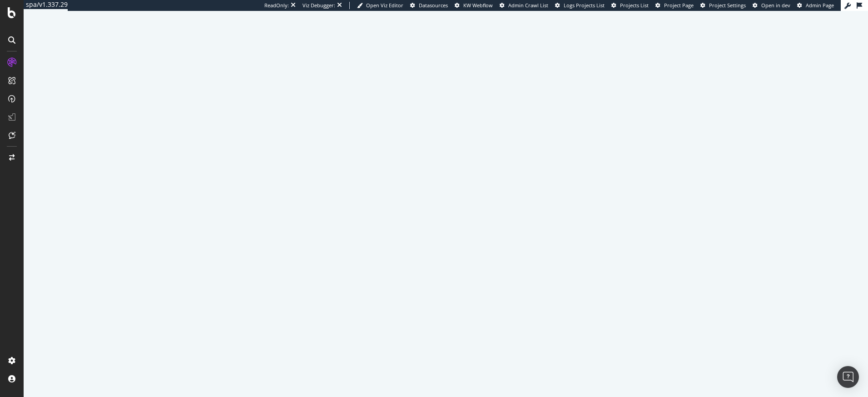 This screenshot has width=868, height=397. I want to click on a: Open Viz Editor, so click(380, 5).